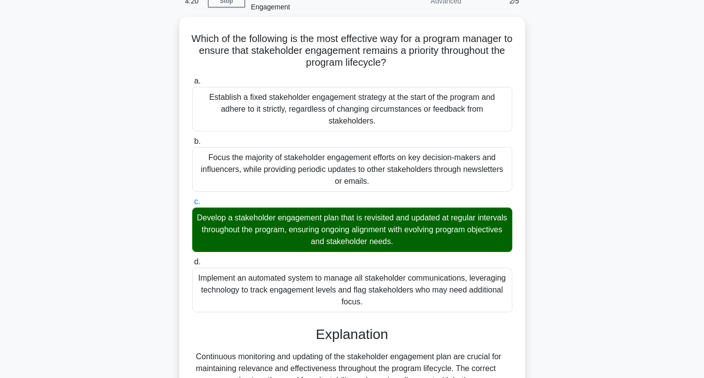 This screenshot has width=704, height=378. What do you see at coordinates (352, 51) in the screenshot?
I see `h5: Which of the following is the most effective way for a program manager to ensure that stakeholder...` at bounding box center [352, 51].